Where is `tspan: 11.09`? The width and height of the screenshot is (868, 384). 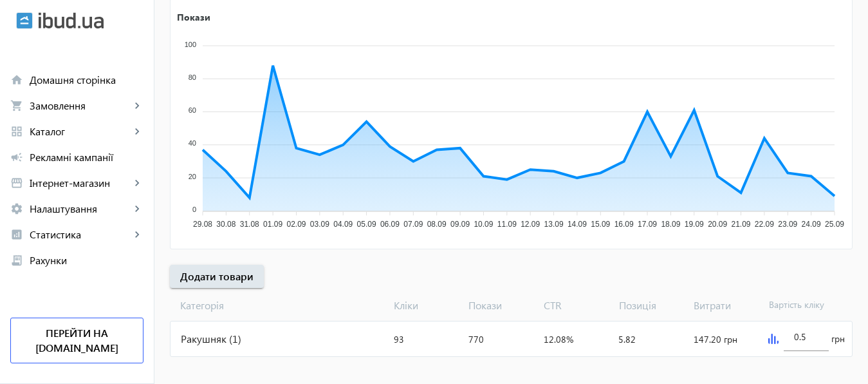
tspan: 11.09 is located at coordinates (507, 224).